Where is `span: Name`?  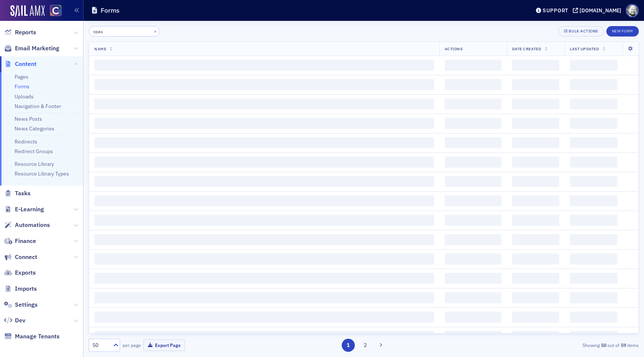 span: Name is located at coordinates (100, 48).